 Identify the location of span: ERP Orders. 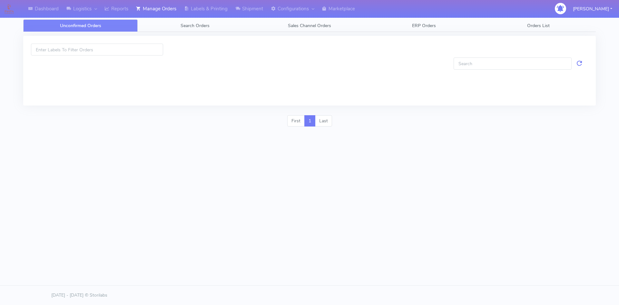
(424, 25).